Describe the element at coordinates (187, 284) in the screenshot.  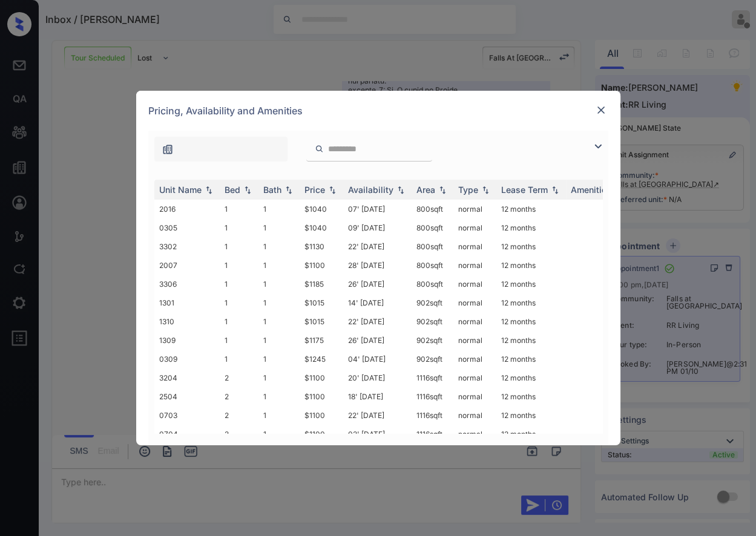
I see `td: 3306` at that location.